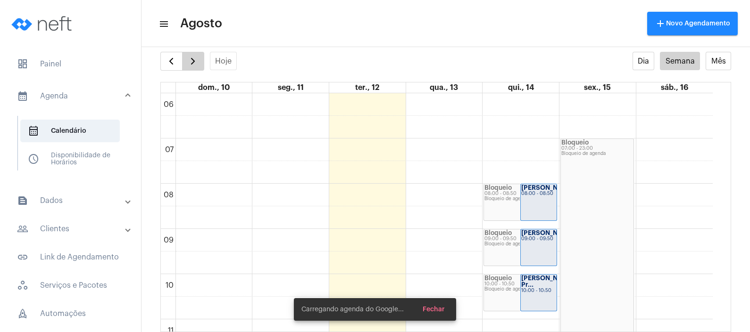 The image size is (750, 332). Describe the element at coordinates (70, 131) in the screenshot. I see `span: Calendário` at that location.